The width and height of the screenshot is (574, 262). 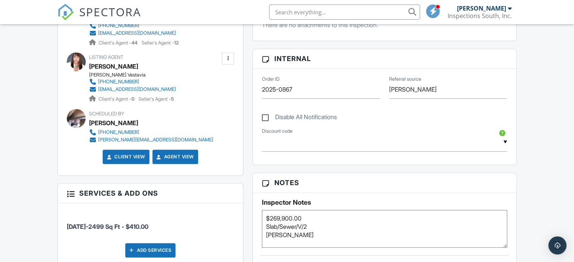 What do you see at coordinates (106, 57) in the screenshot?
I see `span: Listing Agent` at bounding box center [106, 57].